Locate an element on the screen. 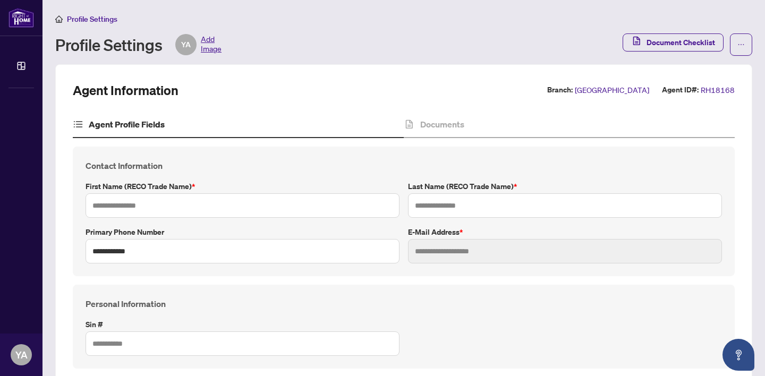  img: logo is located at coordinates (21, 18).